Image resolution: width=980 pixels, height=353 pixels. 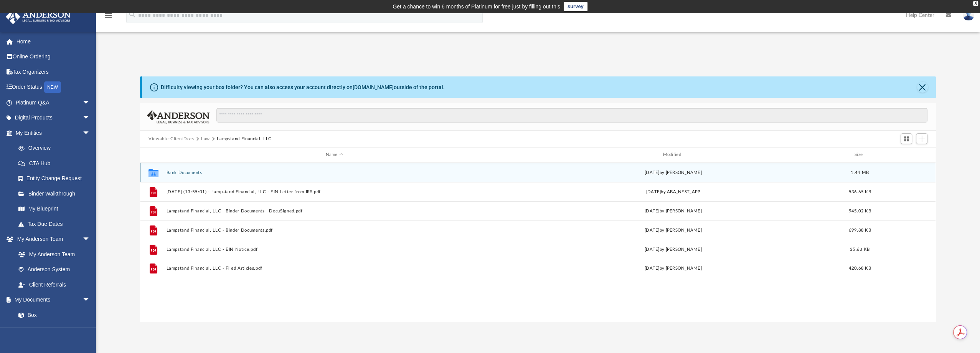 What do you see at coordinates (56, 224) in the screenshot?
I see `a: Tax Due Dates` at bounding box center [56, 224].